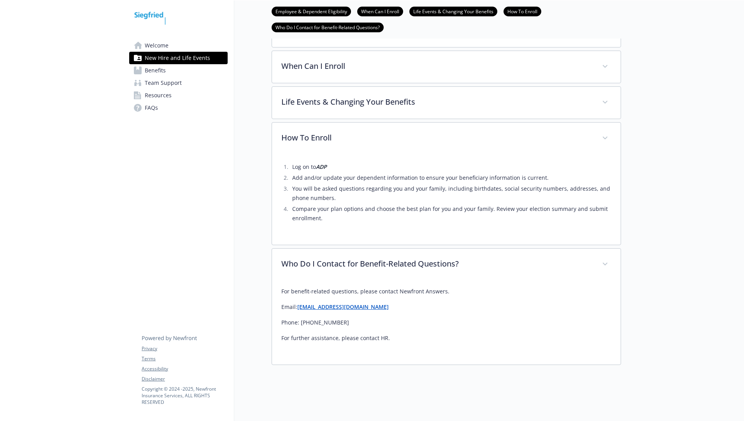 The width and height of the screenshot is (744, 421). Describe the element at coordinates (184, 379) in the screenshot. I see `a: Disclaimer` at that location.